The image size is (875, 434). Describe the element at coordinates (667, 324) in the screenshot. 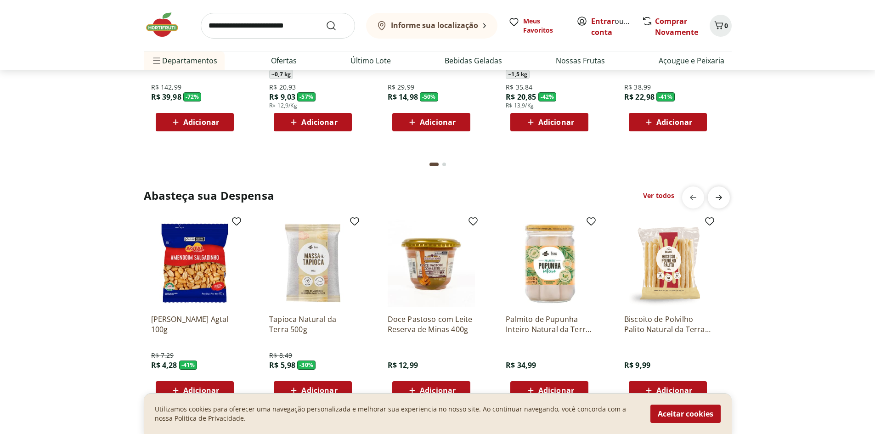

I see `p: Biscoito de Polvilho Palito Natural da Terra 100g` at that location.